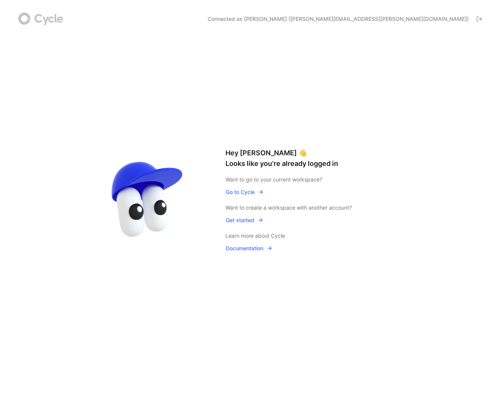 Image resolution: width=504 pixels, height=401 pixels. What do you see at coordinates (244, 220) in the screenshot?
I see `span: Get started` at bounding box center [244, 220].